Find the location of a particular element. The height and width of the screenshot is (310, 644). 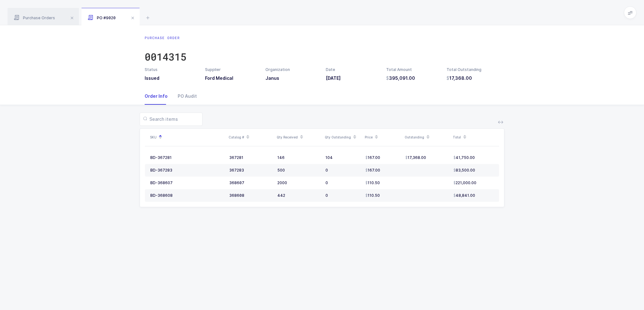

div: Date is located at coordinates (353, 69).